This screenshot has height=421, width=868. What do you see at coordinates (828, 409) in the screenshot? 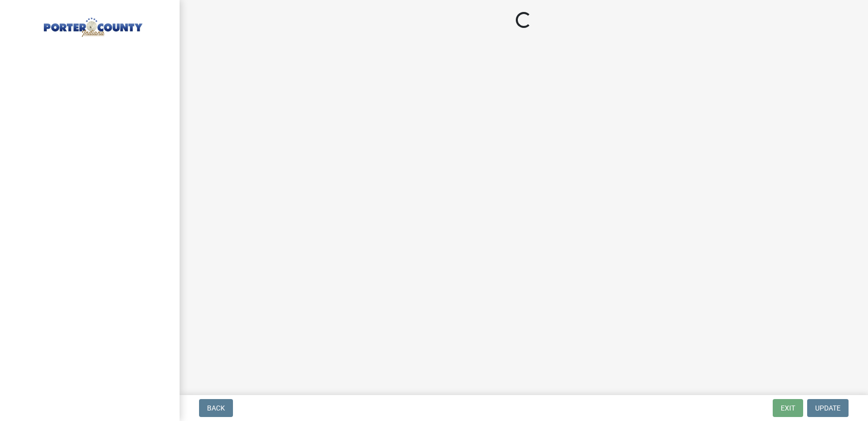
I see `button: Update` at bounding box center [828, 409].